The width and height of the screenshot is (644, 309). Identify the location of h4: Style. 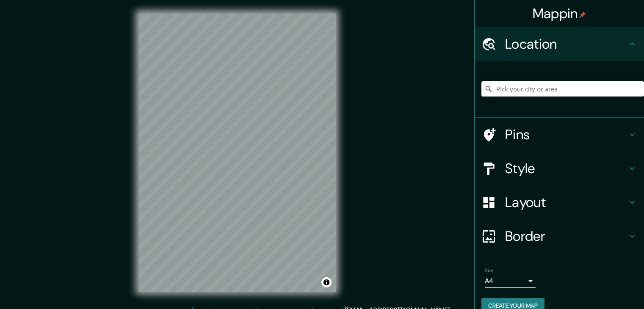
(566, 168).